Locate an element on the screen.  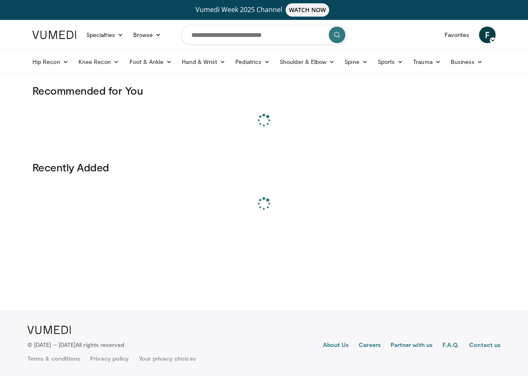
span: WATCH NOW is located at coordinates (307, 10).